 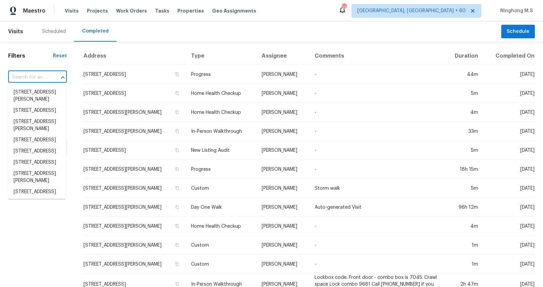 I want to click on td: New Listing Audit, so click(x=221, y=151).